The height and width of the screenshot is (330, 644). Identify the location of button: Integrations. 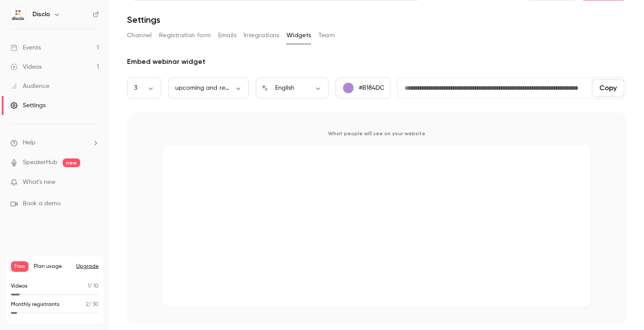
(262, 35).